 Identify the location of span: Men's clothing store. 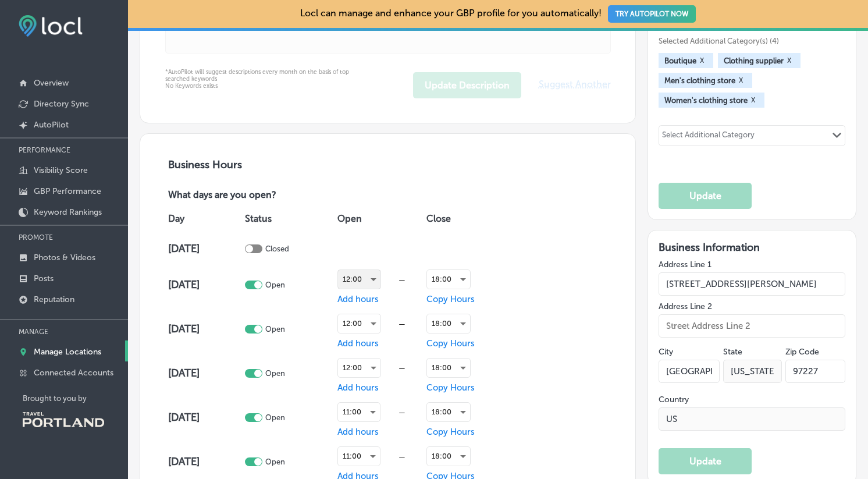
(700, 80).